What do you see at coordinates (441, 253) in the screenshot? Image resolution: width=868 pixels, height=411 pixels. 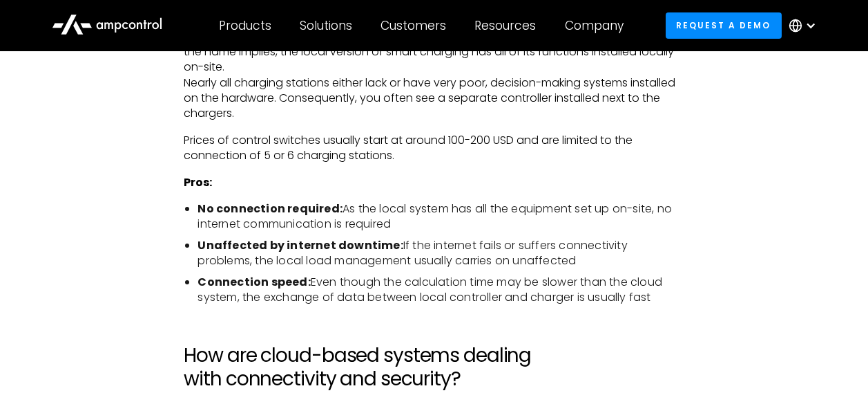 I see `li: If the internet fails or suffers connectivity problems, the local load management usually carries...` at bounding box center [441, 253].